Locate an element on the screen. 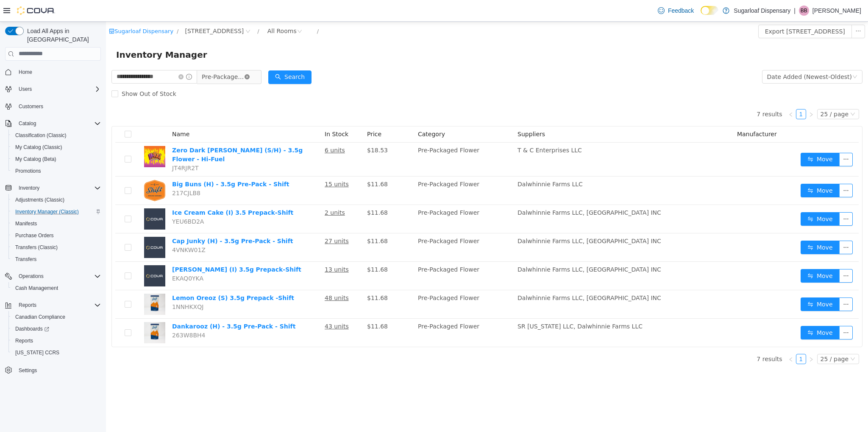  span: In Stock is located at coordinates (230, 112).